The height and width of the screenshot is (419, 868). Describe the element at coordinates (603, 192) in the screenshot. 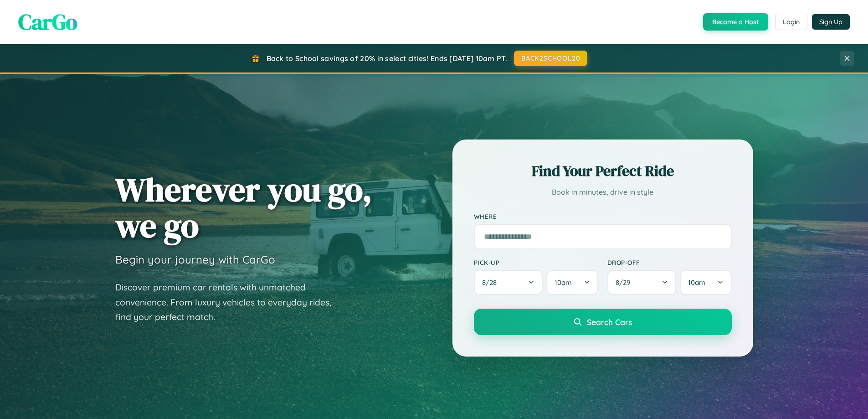

I see `p: Book in minutes, drive in style` at that location.